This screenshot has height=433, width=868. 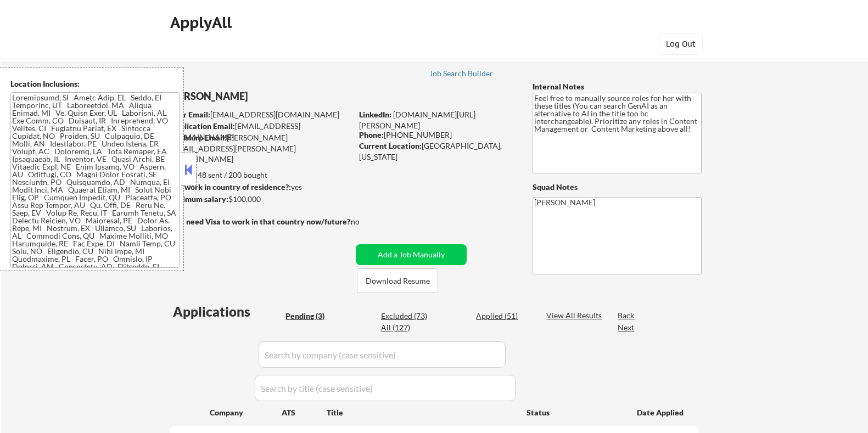 I want to click on div: Status, so click(x=574, y=413).